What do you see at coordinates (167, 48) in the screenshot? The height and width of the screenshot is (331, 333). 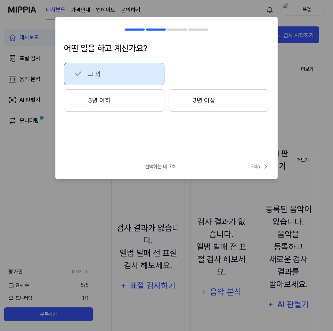 I see `h1: 어떤 일을 하고 계신가요?` at bounding box center [167, 48].